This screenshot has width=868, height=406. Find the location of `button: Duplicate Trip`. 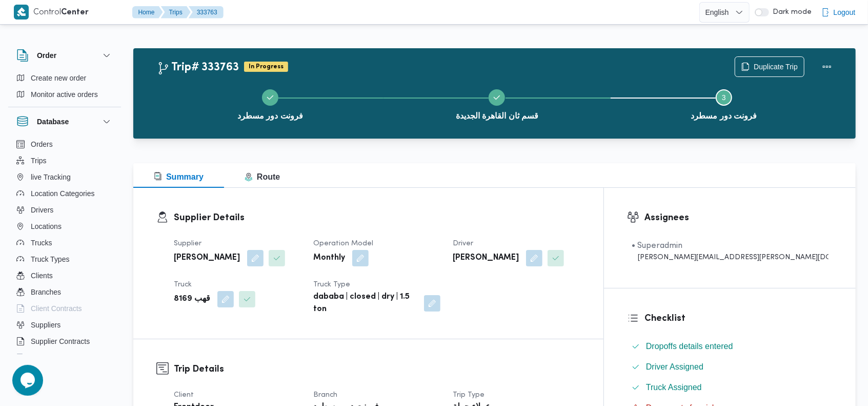

button: Duplicate Trip is located at coordinates (770, 67).